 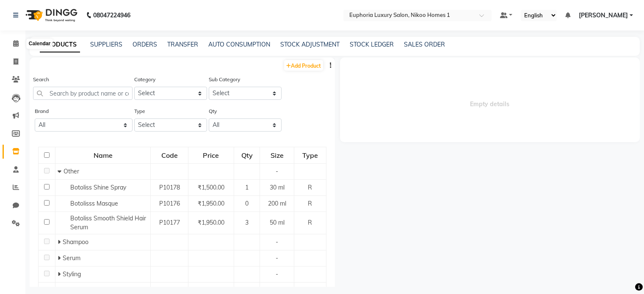 What do you see at coordinates (61, 171) in the screenshot?
I see `span: Collapse Row` at bounding box center [61, 171].